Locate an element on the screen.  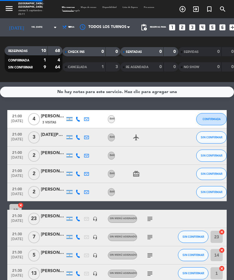
i: menu is located at coordinates (9, 9).